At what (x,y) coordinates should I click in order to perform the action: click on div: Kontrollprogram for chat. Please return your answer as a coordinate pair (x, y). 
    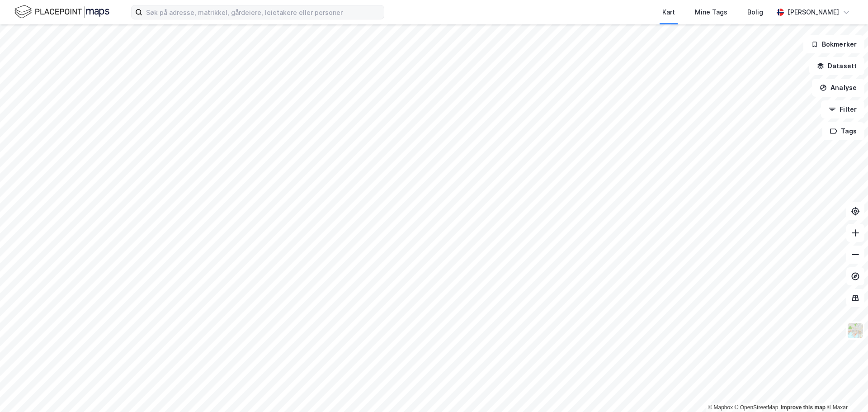
    Looking at the image, I should click on (846, 390).